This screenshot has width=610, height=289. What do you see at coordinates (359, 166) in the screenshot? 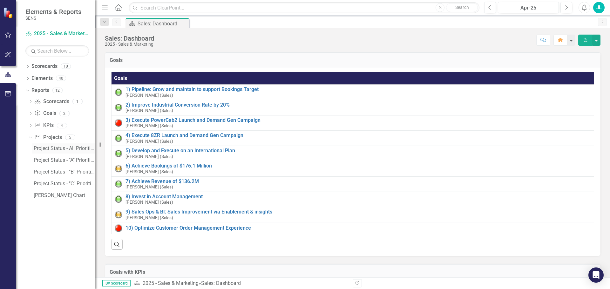
I see `a: 6) Achieve Bookings of $176.1 Million` at bounding box center [359, 166].